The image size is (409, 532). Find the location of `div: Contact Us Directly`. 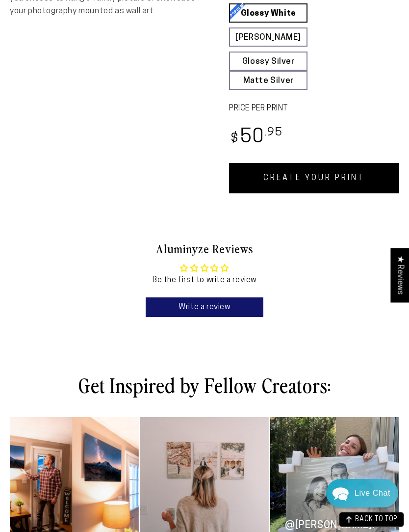

div: Contact Us Directly is located at coordinates (372, 493).